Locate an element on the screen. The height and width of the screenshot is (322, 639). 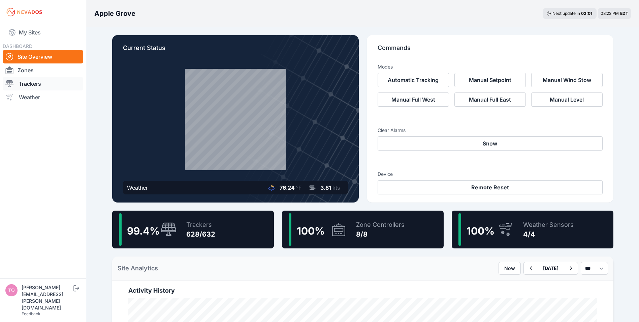
h3: Device is located at coordinates (490, 174).